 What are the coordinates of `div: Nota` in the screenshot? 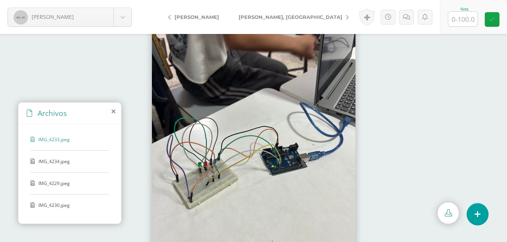 It's located at (465, 9).